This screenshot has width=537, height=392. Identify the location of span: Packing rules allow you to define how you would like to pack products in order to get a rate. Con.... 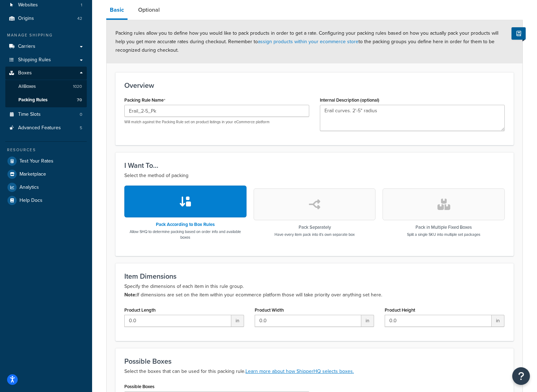
(307, 42).